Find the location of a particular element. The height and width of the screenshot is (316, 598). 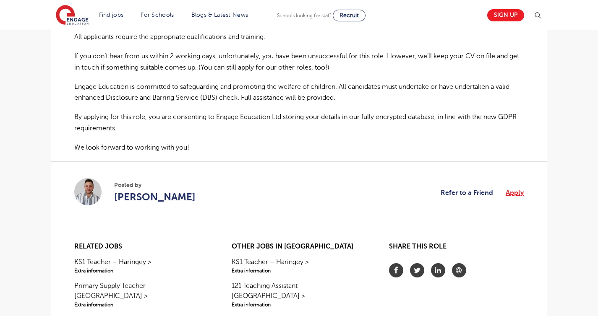

span: Schools looking for staff is located at coordinates (304, 16).